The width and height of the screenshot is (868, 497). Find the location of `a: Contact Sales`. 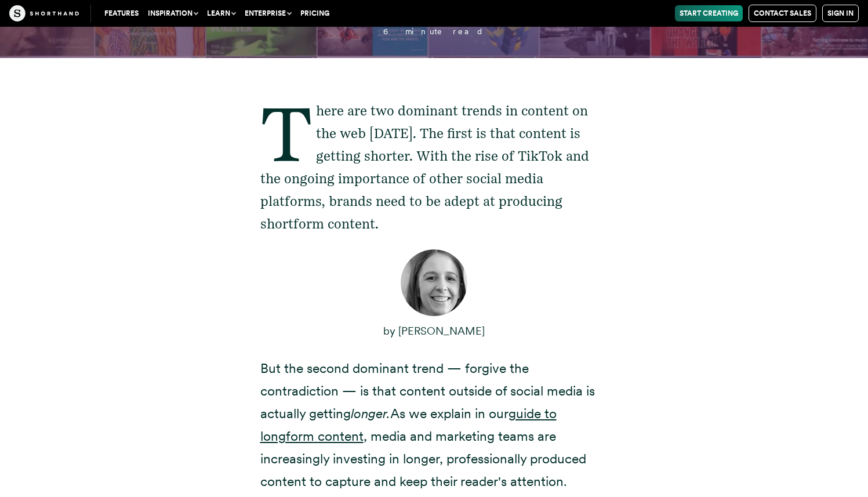

a: Contact Sales is located at coordinates (782, 13).